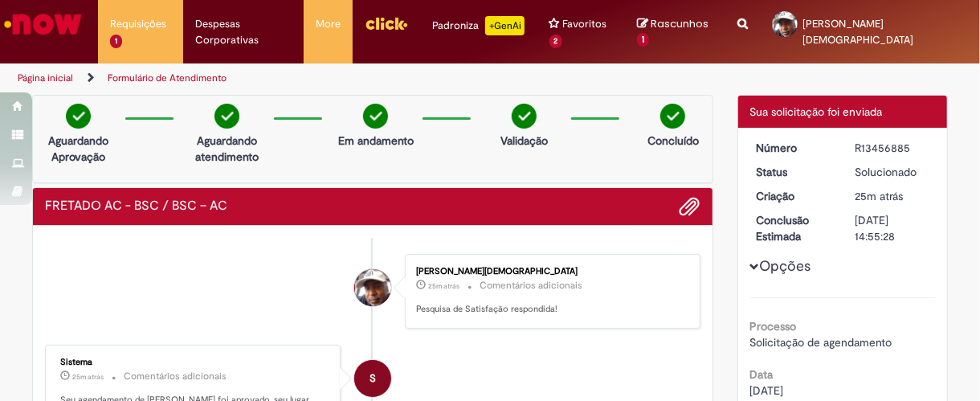  I want to click on div: Sistema, so click(193, 362).